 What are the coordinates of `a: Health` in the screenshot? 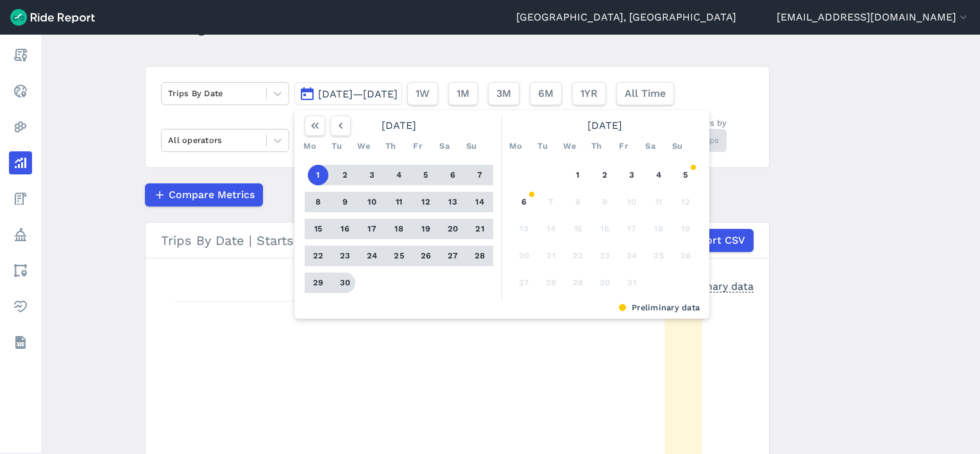 It's located at (21, 306).